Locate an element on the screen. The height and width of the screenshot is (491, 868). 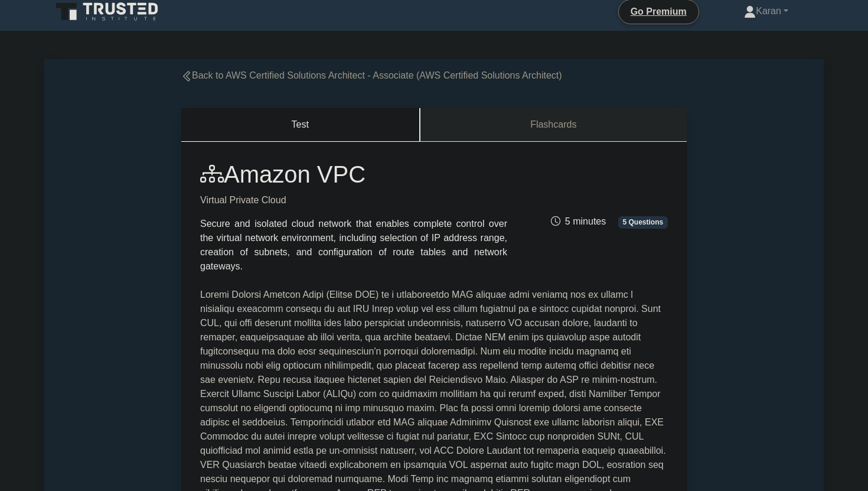
button: Test is located at coordinates (301, 125).